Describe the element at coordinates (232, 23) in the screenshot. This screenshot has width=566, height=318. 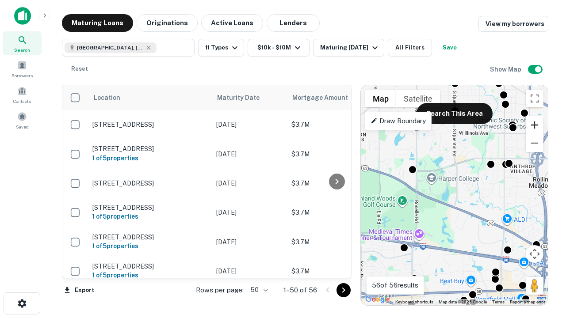
I see `button: Active Loans` at that location.